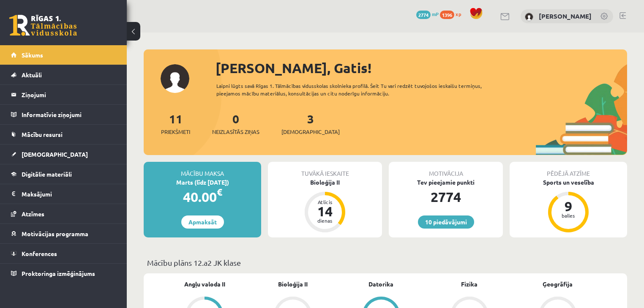 The image size is (644, 308). Describe the element at coordinates (293, 284) in the screenshot. I see `a: Bioloģija II` at that location.